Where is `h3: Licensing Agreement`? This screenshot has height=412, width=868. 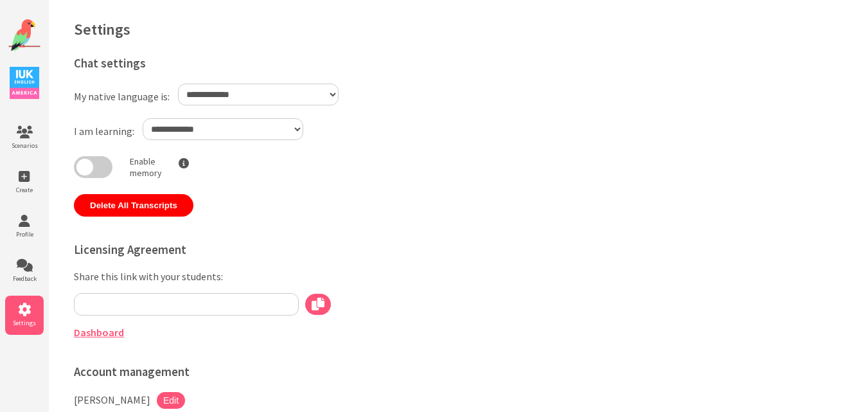 h3: Licensing Agreement is located at coordinates (305, 249).